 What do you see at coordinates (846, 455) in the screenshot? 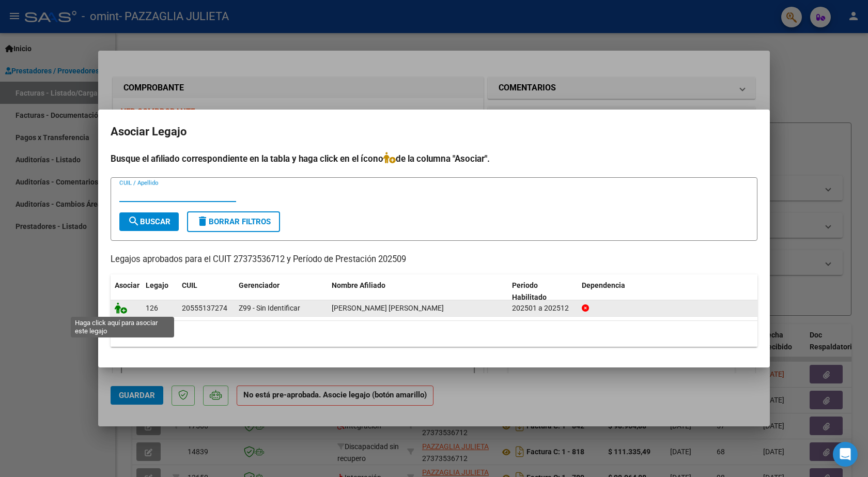
I see `div: Open Intercom Messenger` at bounding box center [846, 455].